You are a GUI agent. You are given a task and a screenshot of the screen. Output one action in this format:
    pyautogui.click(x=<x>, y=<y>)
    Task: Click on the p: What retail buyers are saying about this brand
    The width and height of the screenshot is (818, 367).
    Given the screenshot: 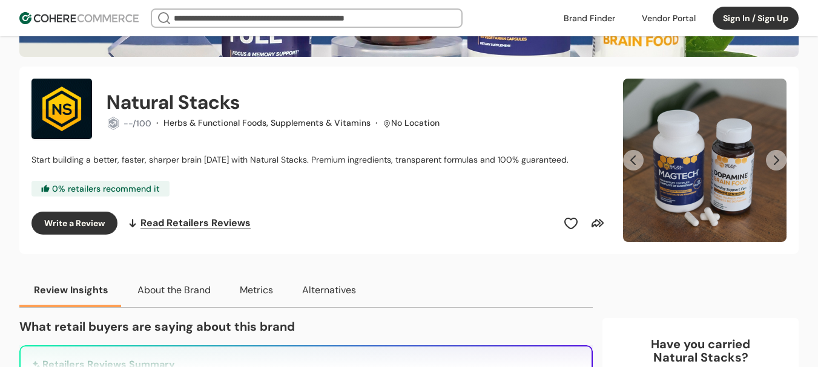 What is the action you would take?
    pyautogui.click(x=306, y=327)
    